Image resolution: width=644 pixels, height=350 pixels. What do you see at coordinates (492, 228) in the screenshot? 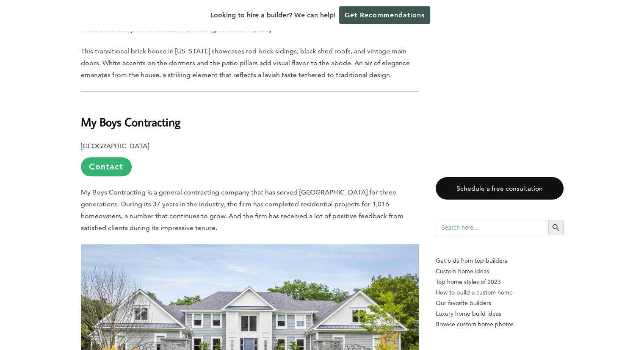
I see `input: Search here...` at bounding box center [492, 228].